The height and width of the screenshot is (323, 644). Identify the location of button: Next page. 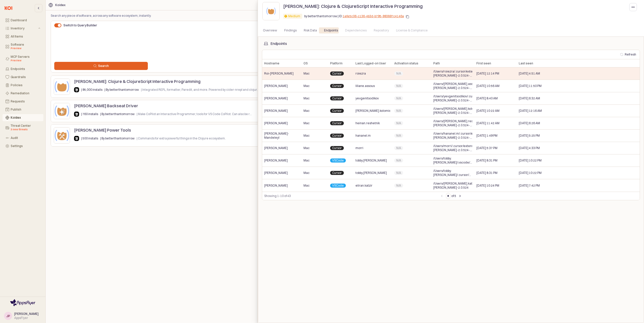
(460, 196).